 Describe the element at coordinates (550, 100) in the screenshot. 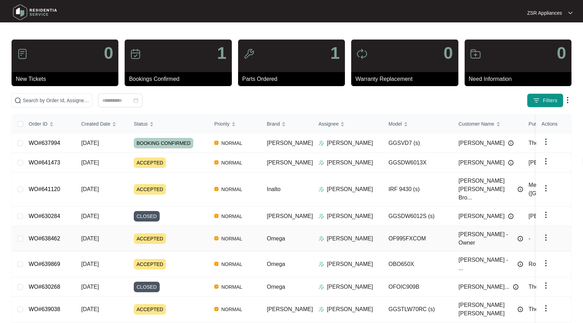

I see `span: Filters` at that location.